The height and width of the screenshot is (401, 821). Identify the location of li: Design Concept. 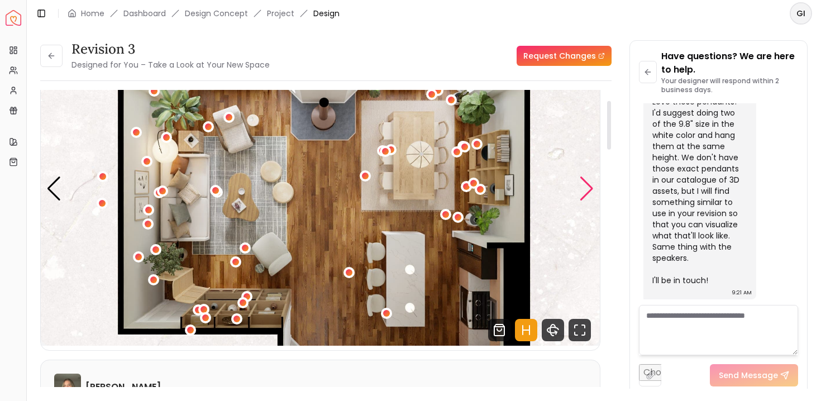
(216, 13).